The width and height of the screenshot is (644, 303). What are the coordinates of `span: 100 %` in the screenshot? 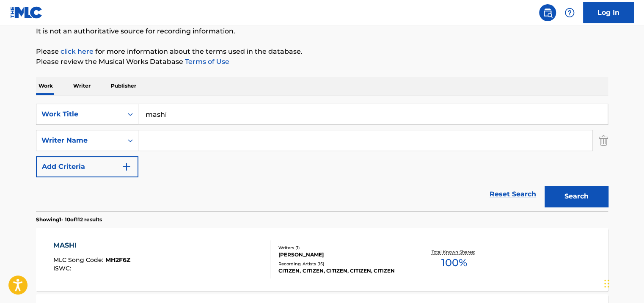 It's located at (453, 262).